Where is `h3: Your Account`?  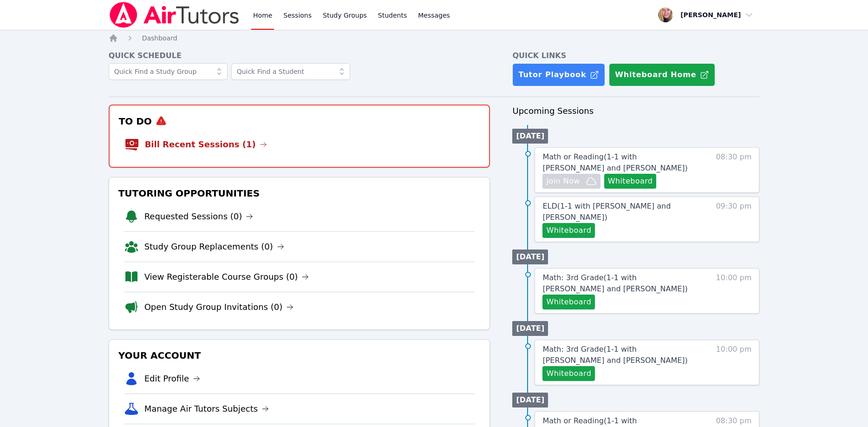 h3: Your Account is located at coordinates (299, 355).